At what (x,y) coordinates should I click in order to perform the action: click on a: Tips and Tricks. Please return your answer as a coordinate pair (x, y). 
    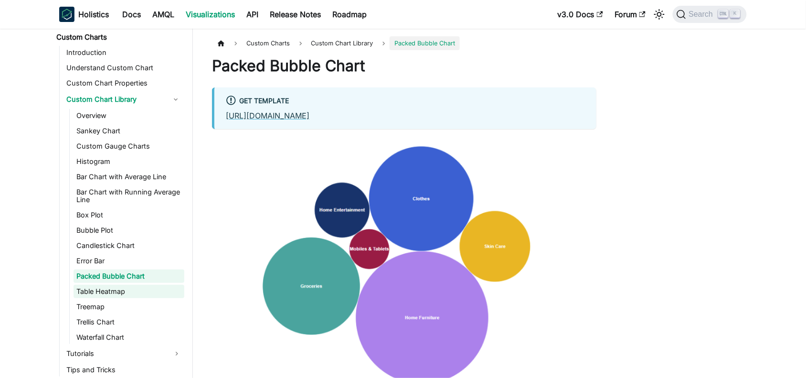
    Looking at the image, I should click on (124, 369).